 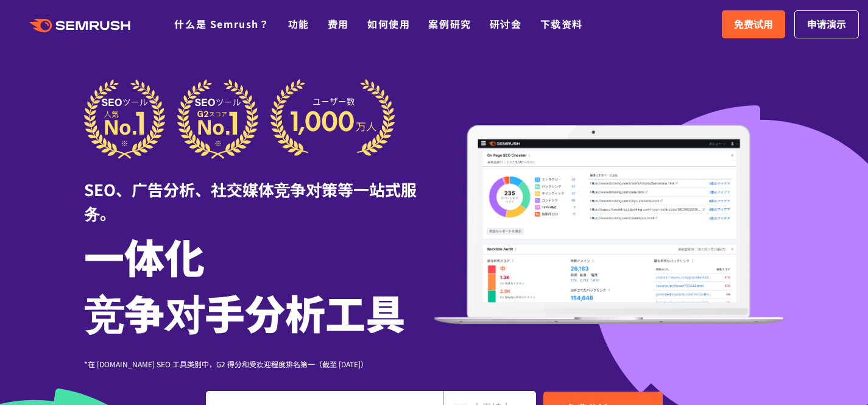 I want to click on a: 如何使用, so click(x=388, y=24).